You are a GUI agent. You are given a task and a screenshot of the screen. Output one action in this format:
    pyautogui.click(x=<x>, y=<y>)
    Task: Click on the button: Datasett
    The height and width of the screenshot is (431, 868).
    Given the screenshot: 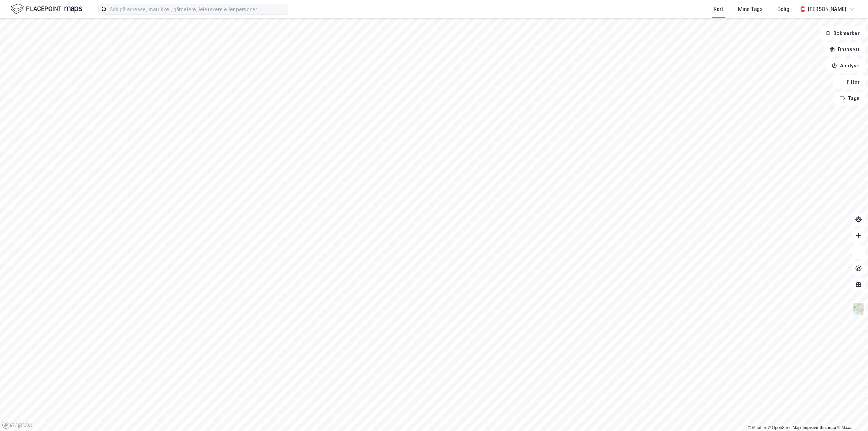 What is the action you would take?
    pyautogui.click(x=844, y=50)
    